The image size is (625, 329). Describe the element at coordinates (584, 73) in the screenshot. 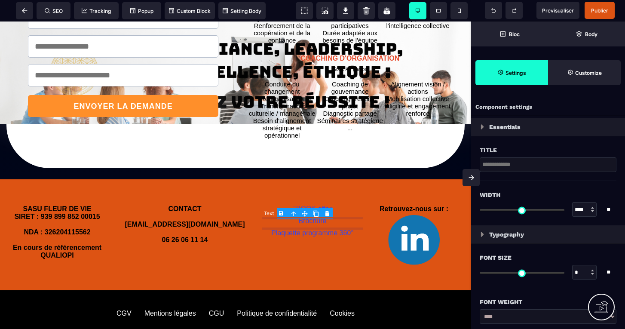

I see `span: Open Style Manager` at that location.